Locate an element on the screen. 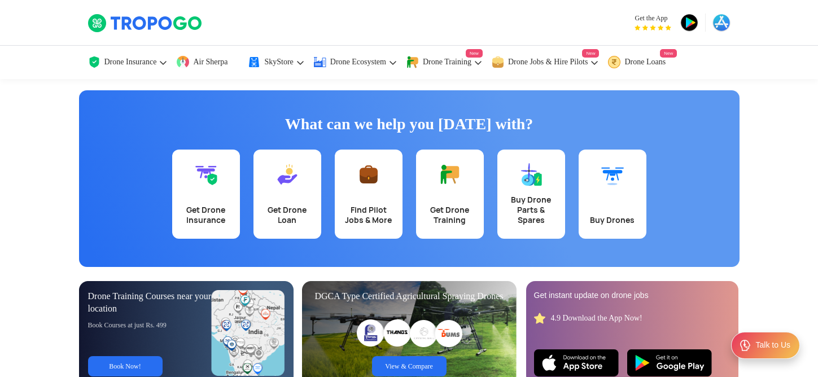 This screenshot has height=377, width=818. span: Drone Loans is located at coordinates (645, 62).